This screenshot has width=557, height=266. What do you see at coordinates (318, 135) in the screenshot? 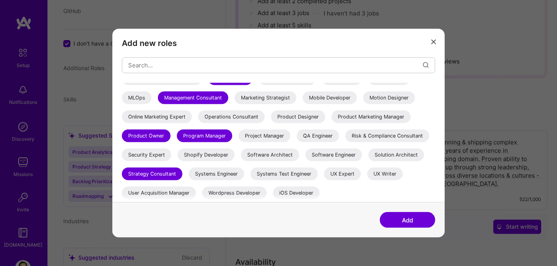
I see `div: QA Engineer` at bounding box center [318, 135].